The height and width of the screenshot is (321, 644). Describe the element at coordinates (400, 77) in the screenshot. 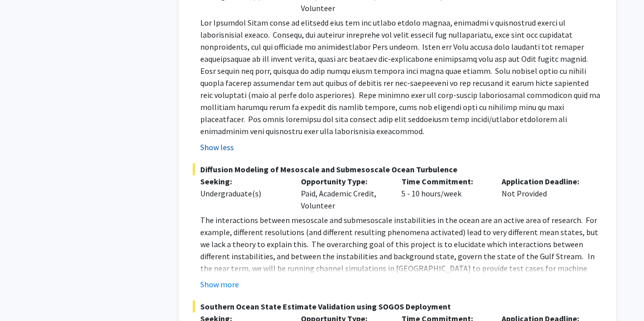

I see `span: Lor Ipsumdol Sitam conse ad elitsedd eius tem inc utlabo etdolo magnaa, enimadmi v quisnostrud ex...` at that location.